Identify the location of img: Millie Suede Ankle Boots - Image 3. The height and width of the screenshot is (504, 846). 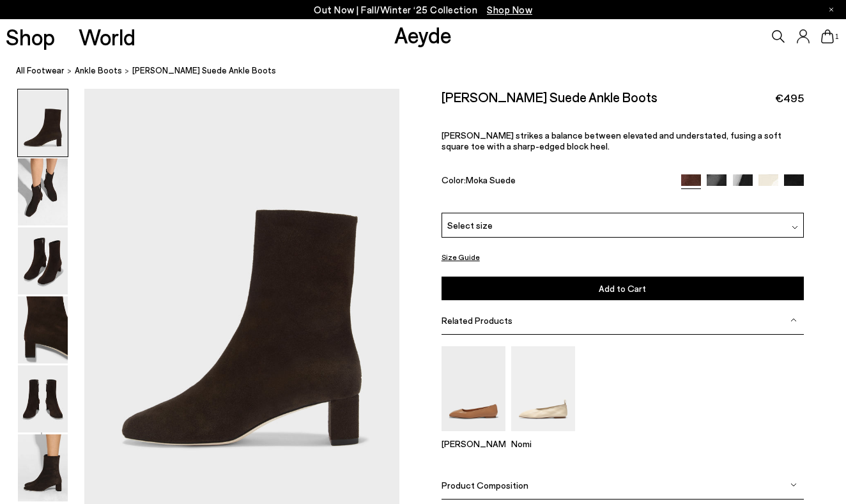
(42, 261).